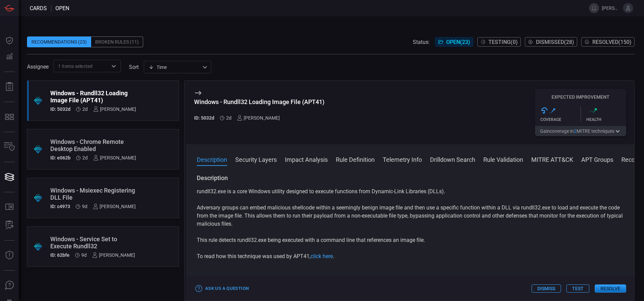  What do you see at coordinates (613, 42) in the screenshot?
I see `span: Resolved ( 150 )` at bounding box center [613, 42].